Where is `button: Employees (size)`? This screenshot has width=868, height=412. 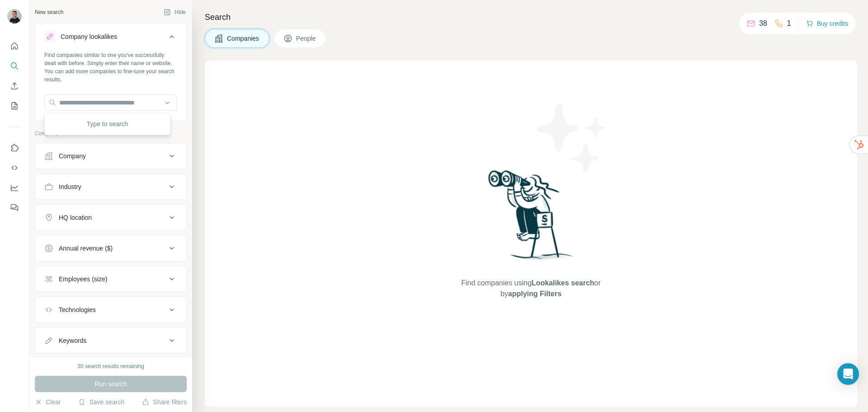 button: Employees (size) is located at coordinates (111, 279).